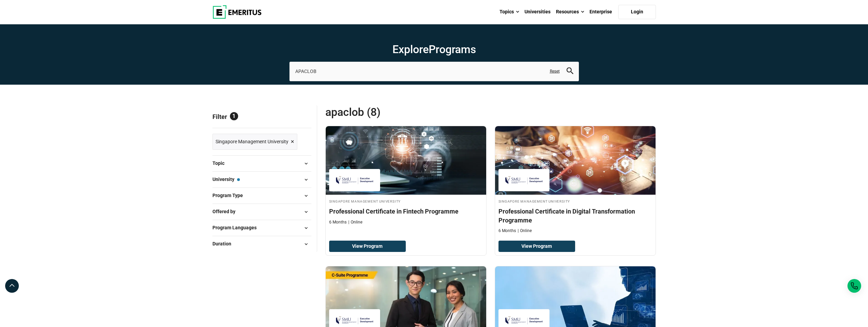  Describe the element at coordinates (301, 118) in the screenshot. I see `span: Reset all` at that location.